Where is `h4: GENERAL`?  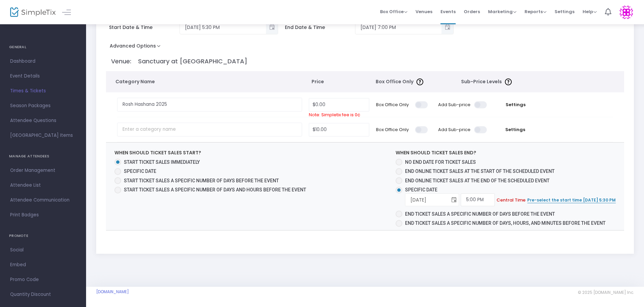
h4: GENERAL is located at coordinates (43, 47).